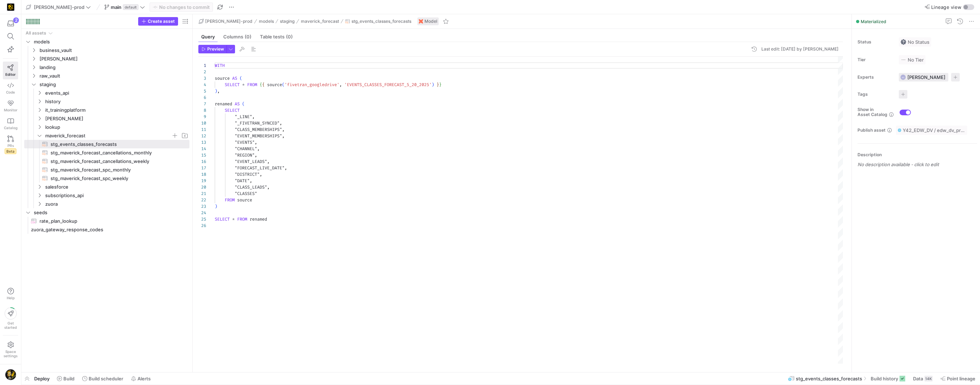 The width and height of the screenshot is (980, 385). Describe the element at coordinates (117, 204) in the screenshot. I see `span: zuora` at that location.